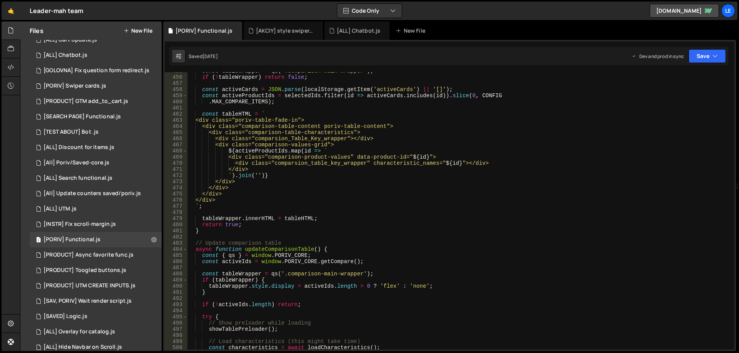 The image size is (739, 353). What do you see at coordinates (176, 231) in the screenshot?
I see `div: 481` at bounding box center [176, 231].